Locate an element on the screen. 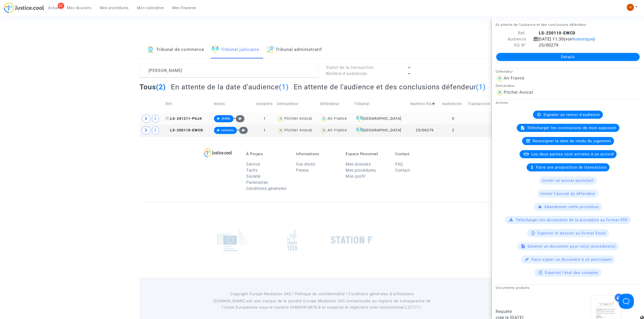 This screenshot has height=319, width=644. td: Numéro RG is located at coordinates (425, 104).